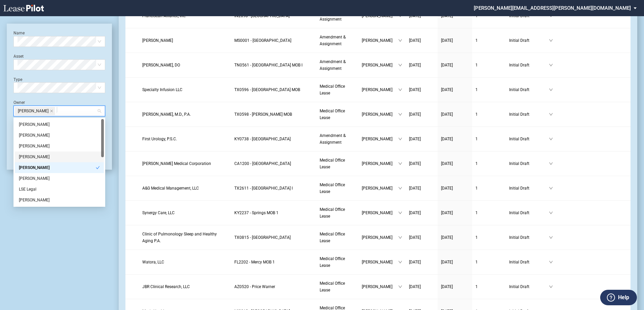 This screenshot has height=310, width=644. Describe the element at coordinates (177, 164) in the screenshot. I see `span: Heather Shenkman Medical Corporation` at that location.